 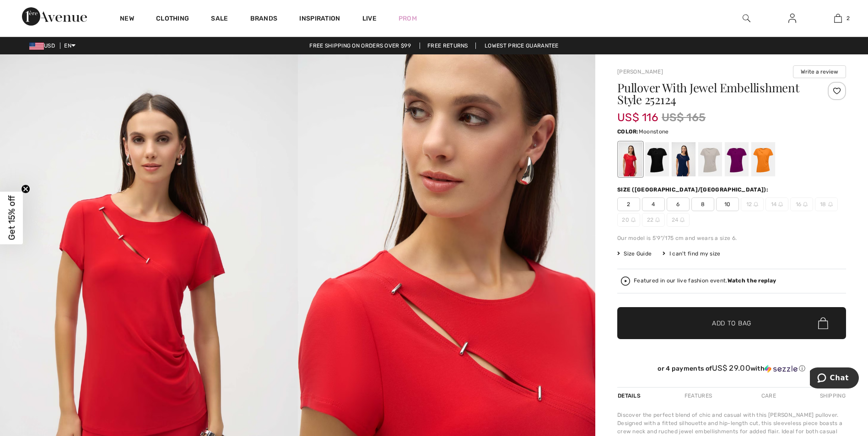 What do you see at coordinates (732, 238) in the screenshot?
I see `div: Our model is 5'9"/175 cm and wears a size 6.` at bounding box center [732, 238].